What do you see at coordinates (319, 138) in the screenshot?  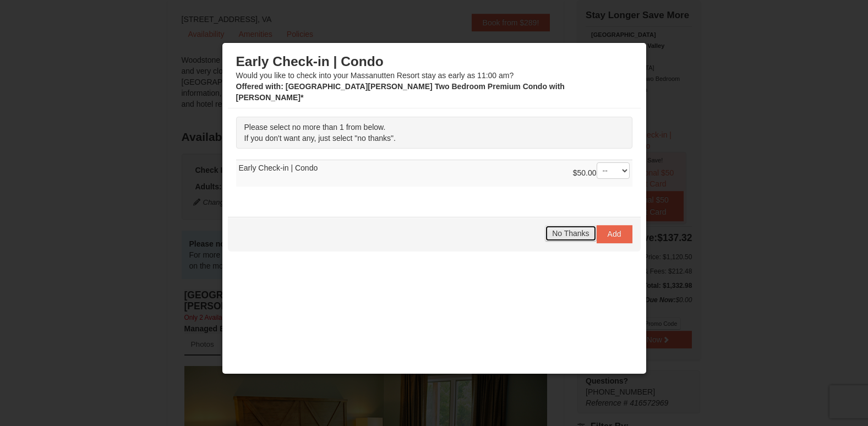 I see `span: If you don't want any, just select "no thanks".` at bounding box center [319, 138].